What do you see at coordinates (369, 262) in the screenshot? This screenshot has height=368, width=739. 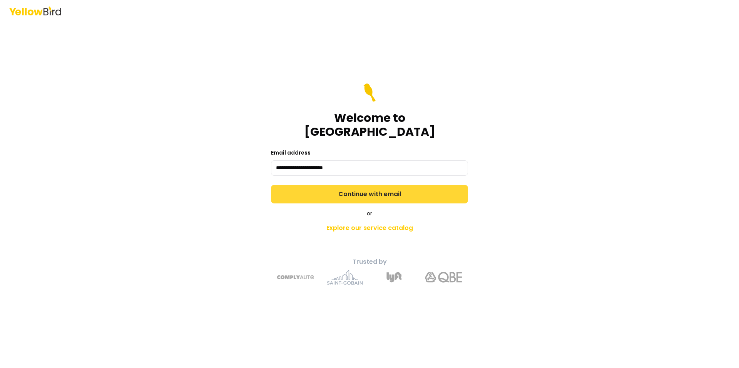 I see `p: Trusted by` at bounding box center [369, 262].